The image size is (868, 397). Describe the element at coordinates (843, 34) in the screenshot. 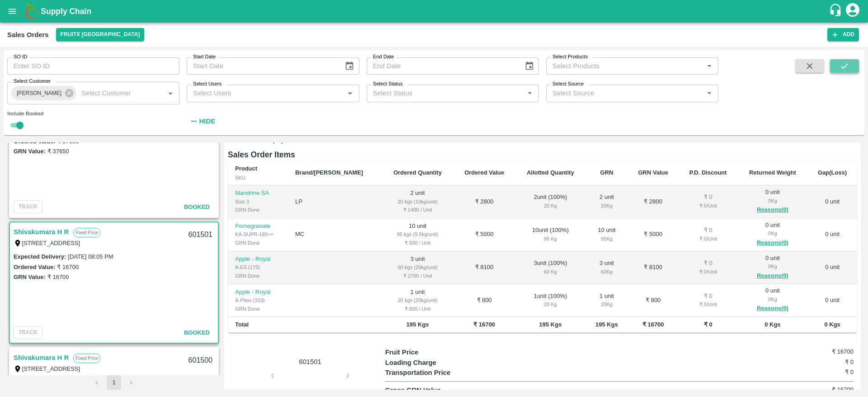

I see `button: Add` at that location.